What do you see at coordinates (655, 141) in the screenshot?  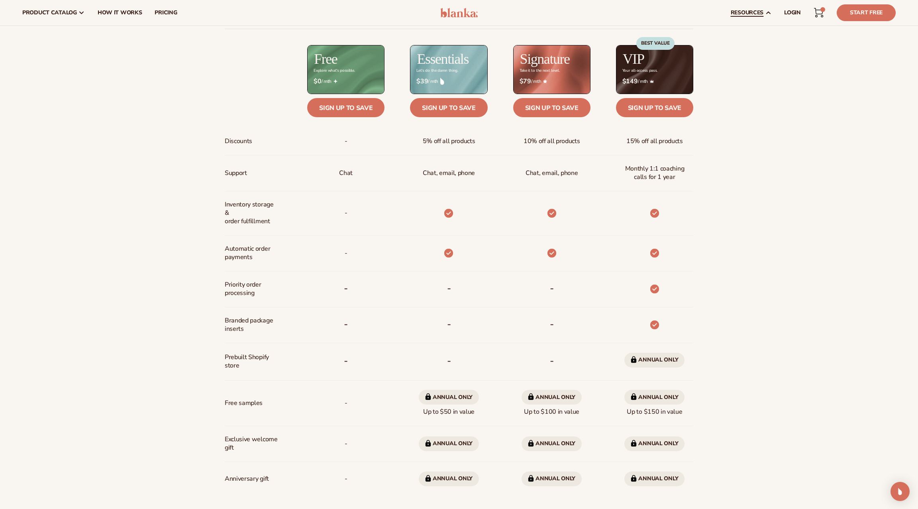 I see `span: 15% off all products` at bounding box center [655, 141].